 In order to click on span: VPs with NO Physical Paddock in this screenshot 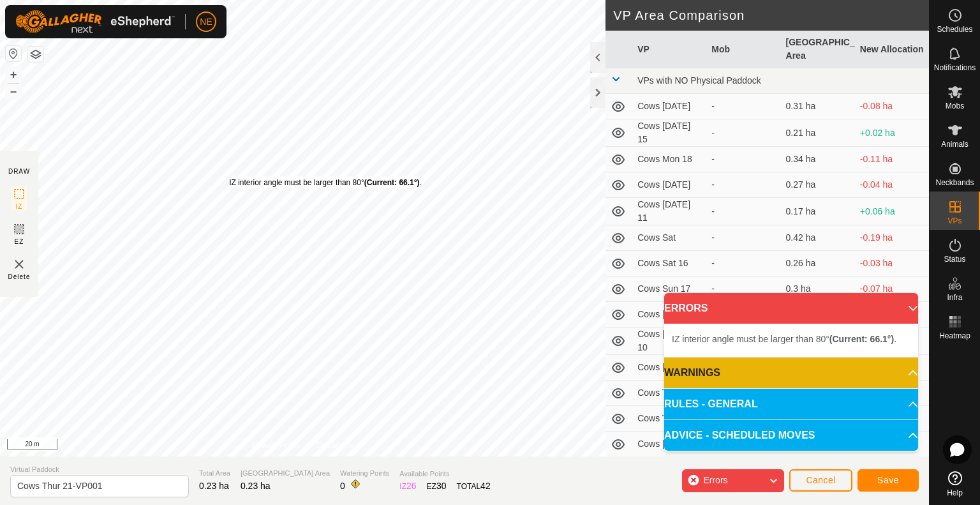, I will do `click(699, 81)`.